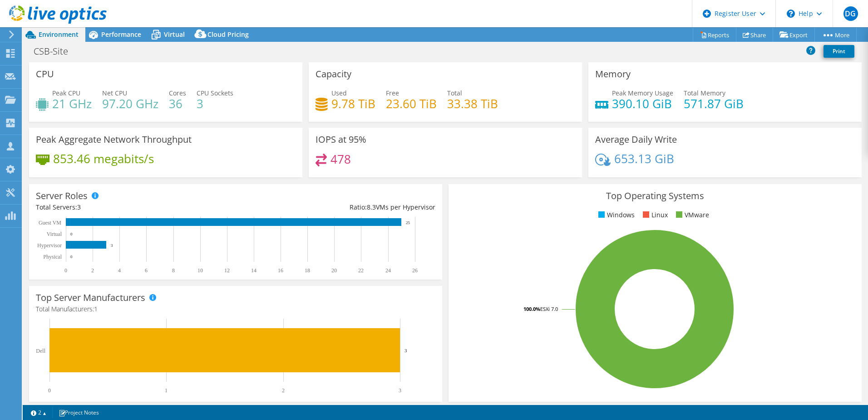 The image size is (868, 420). Describe the element at coordinates (615, 215) in the screenshot. I see `li: Windows` at that location.